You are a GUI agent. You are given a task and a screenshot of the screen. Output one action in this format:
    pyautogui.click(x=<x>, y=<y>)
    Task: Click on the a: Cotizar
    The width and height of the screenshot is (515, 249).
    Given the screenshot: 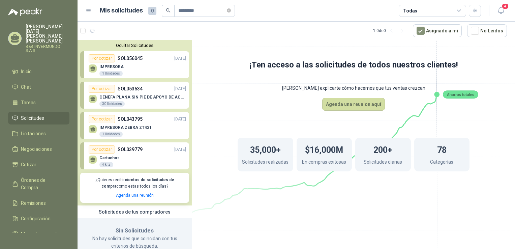 What is the action you would take?
    pyautogui.click(x=39, y=164)
    